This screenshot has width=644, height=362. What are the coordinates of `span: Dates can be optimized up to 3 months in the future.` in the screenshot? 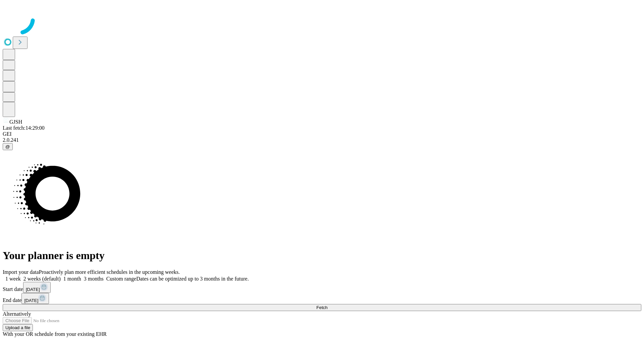 It's located at (192, 278).